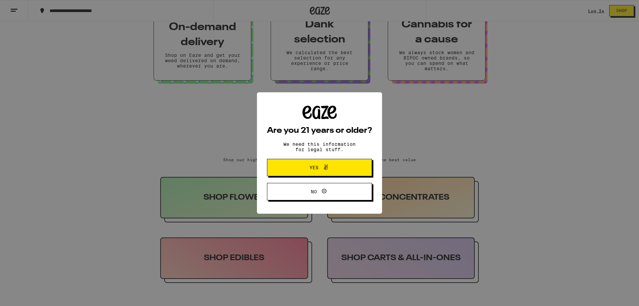 Image resolution: width=639 pixels, height=306 pixels. What do you see at coordinates (320, 192) in the screenshot?
I see `button: No` at bounding box center [320, 192].